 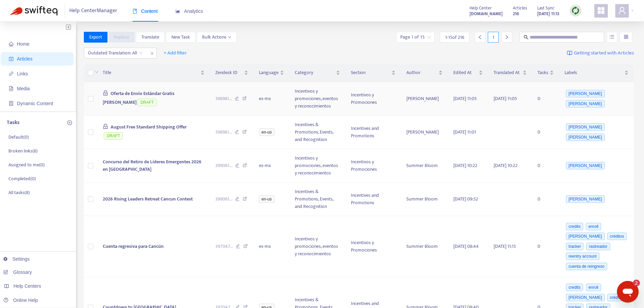 I want to click on button: Bulk Actionsdown, so click(x=217, y=37).